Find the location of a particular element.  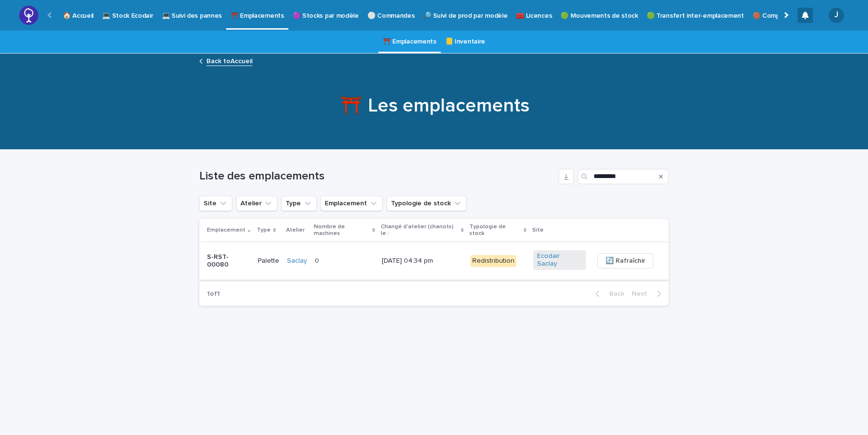

button: Back is located at coordinates (608, 294).